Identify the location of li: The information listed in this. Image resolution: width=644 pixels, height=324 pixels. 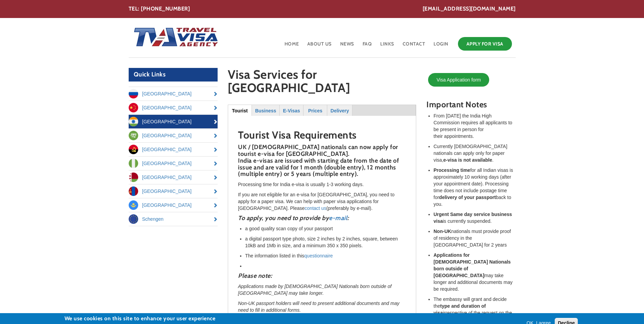
(326, 256).